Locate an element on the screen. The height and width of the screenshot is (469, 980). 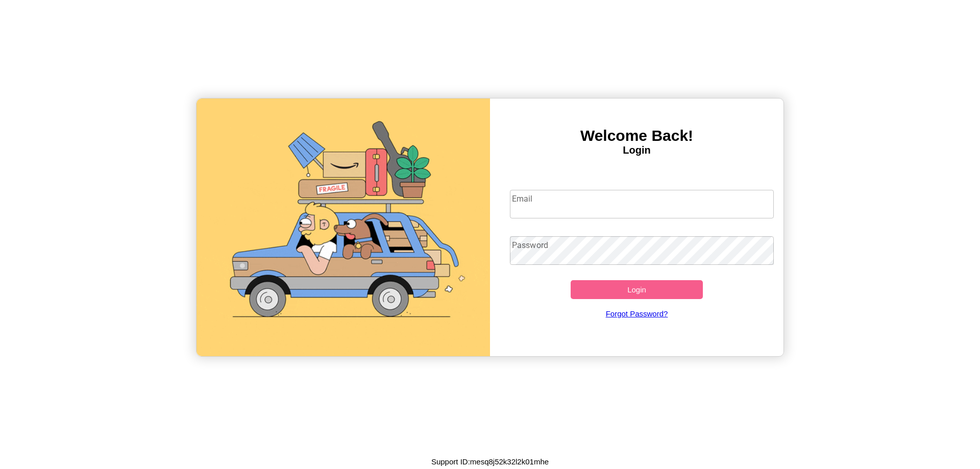
button: Login is located at coordinates (637, 289).